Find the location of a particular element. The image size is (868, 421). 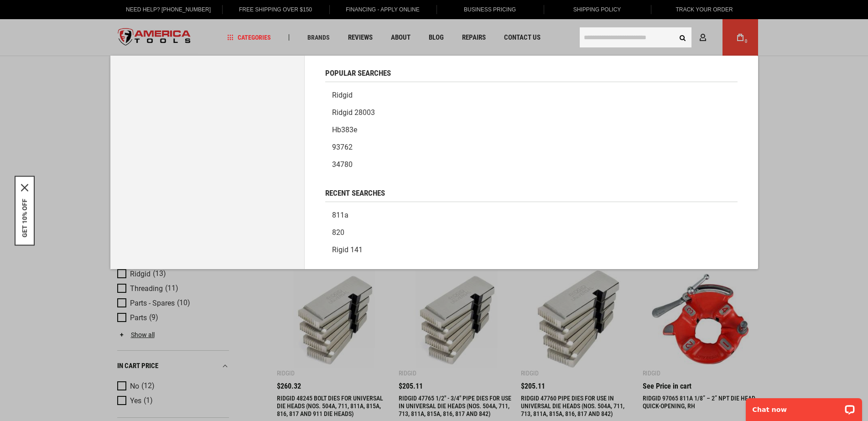

svg: close icon is located at coordinates (25, 188).